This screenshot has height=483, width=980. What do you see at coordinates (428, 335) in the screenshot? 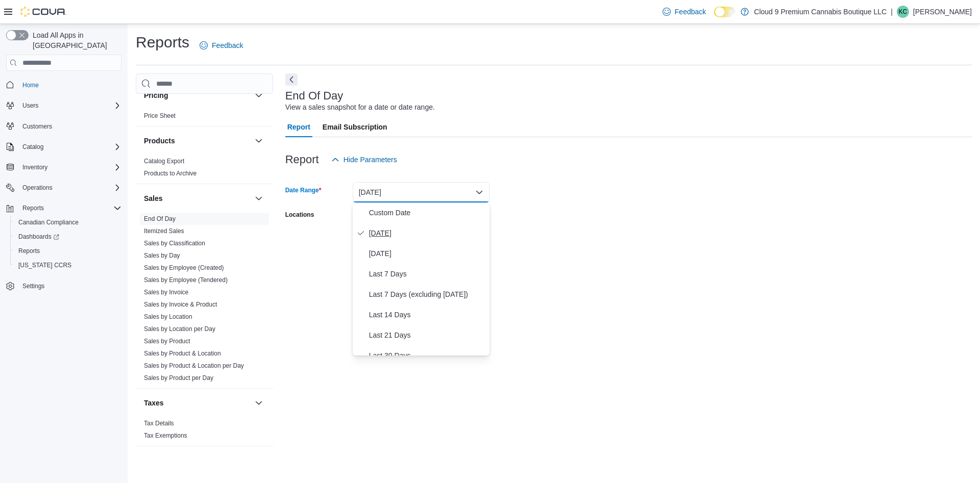
I see `span: Last 21 Days` at bounding box center [428, 335].